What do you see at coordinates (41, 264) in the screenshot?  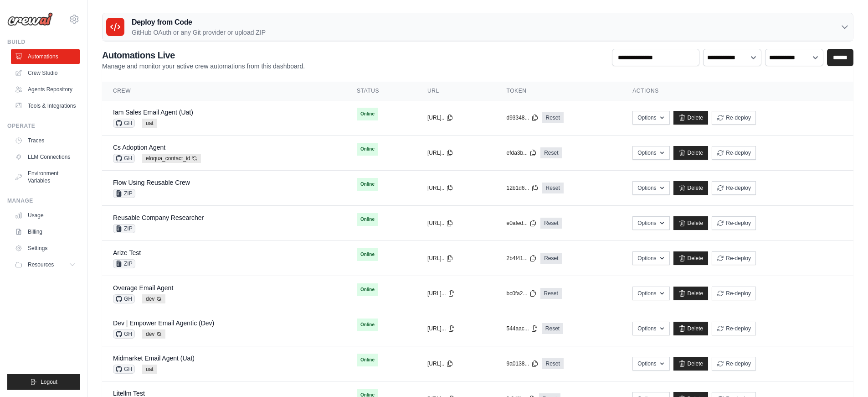 I see `span: Resources` at bounding box center [41, 264].